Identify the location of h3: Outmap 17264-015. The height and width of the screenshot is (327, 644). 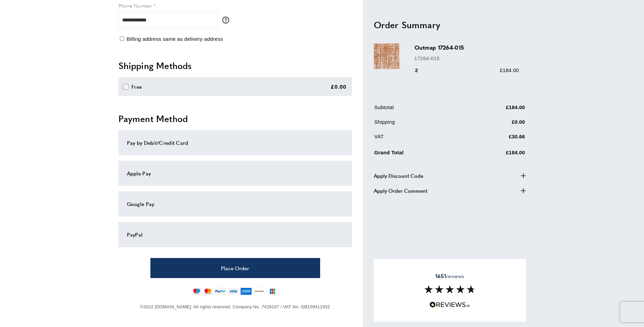
(467, 47).